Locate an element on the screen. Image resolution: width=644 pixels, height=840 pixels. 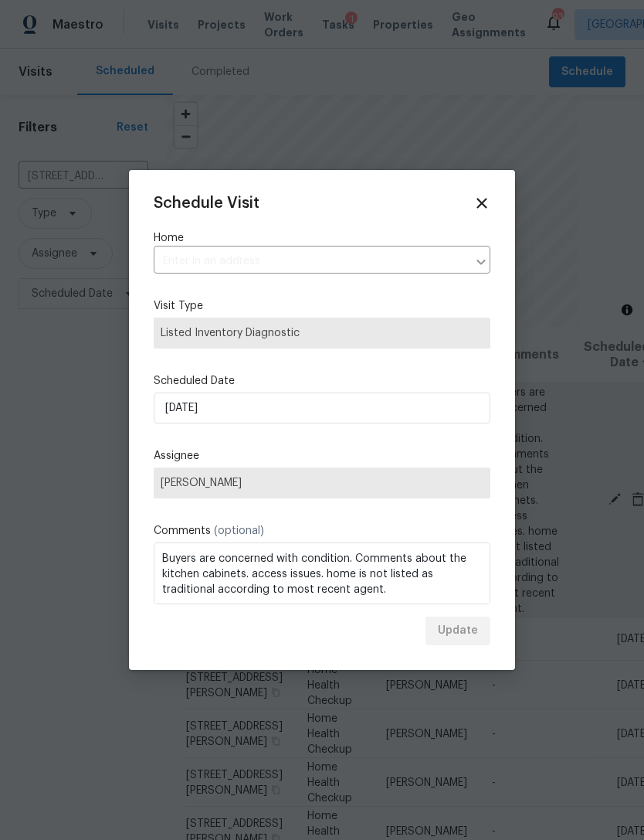
span: (optional) is located at coordinates (239, 531).